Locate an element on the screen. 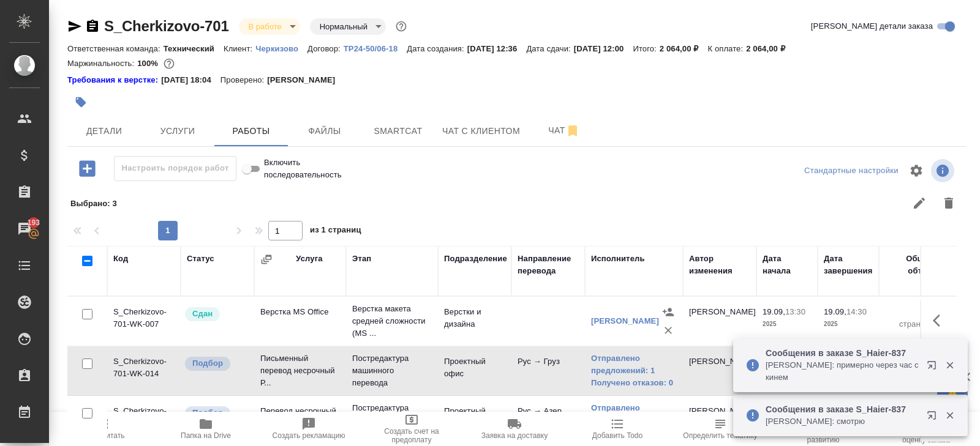 This screenshot has height=446, width=980. p: Клиент: is located at coordinates (239, 48).